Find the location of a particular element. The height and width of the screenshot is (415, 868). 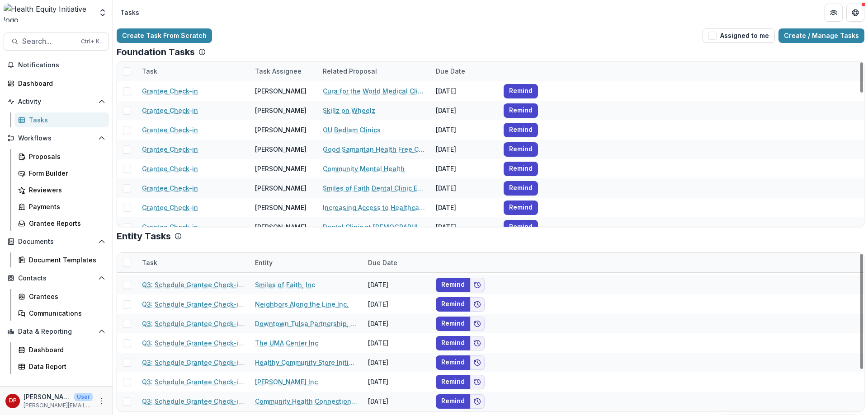

span: Documents is located at coordinates (56, 242).